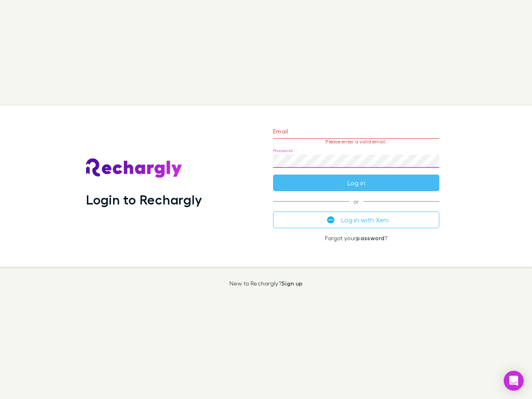 This screenshot has height=399, width=532. I want to click on img: Rechargly's Logo, so click(134, 168).